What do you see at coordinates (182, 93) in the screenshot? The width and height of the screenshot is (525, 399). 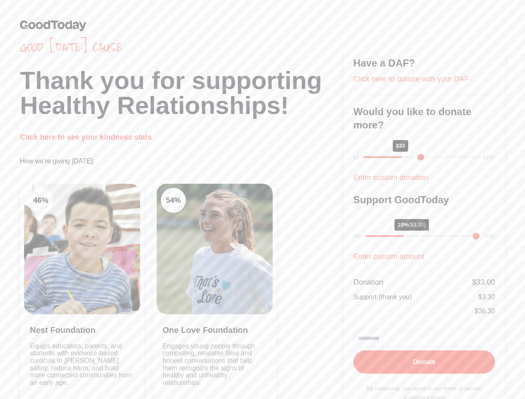 I see `h1: Thank you for supporting Healthy Relationships!` at bounding box center [182, 93].